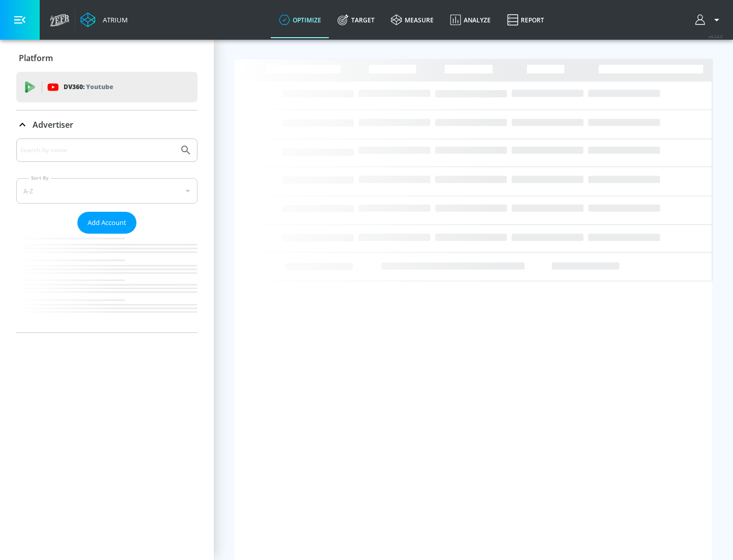  I want to click on a: Atrium, so click(104, 20).